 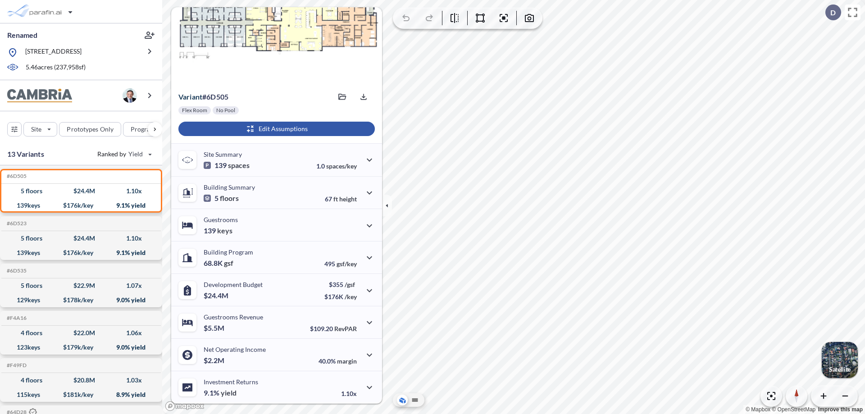 What do you see at coordinates (346, 264) in the screenshot?
I see `span: gsf/key` at bounding box center [346, 264].